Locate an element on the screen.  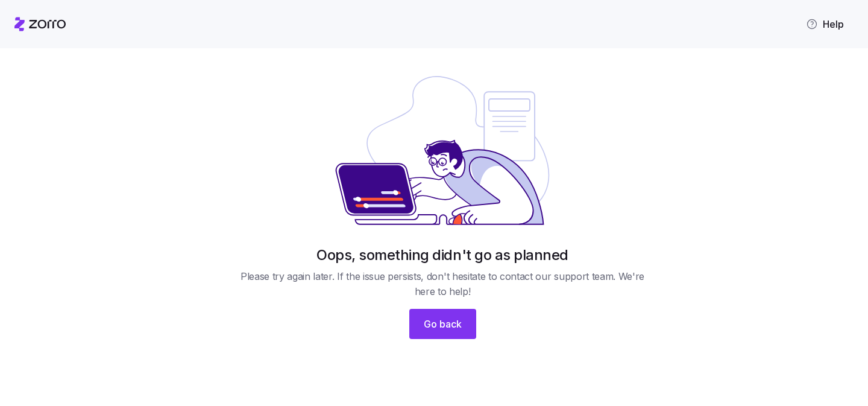
button: Go back is located at coordinates (442, 324).